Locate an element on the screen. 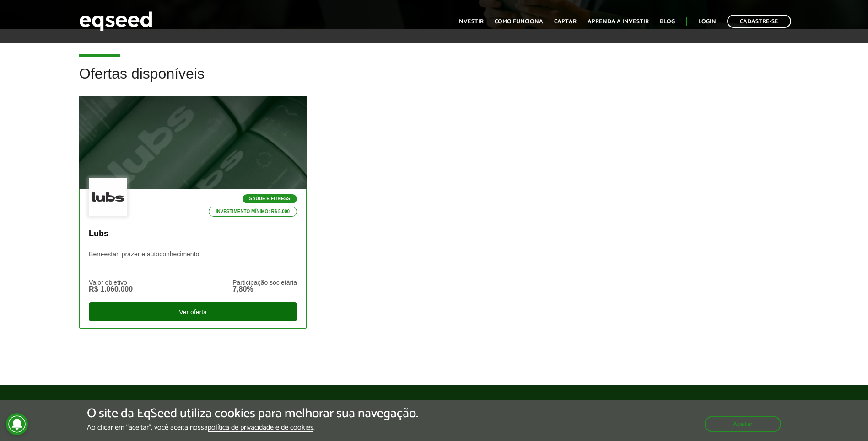  div: Participação societária is located at coordinates (264, 283).